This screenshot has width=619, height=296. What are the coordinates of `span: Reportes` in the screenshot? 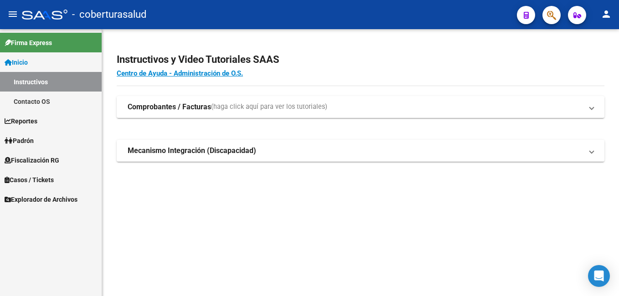 It's located at (21, 121).